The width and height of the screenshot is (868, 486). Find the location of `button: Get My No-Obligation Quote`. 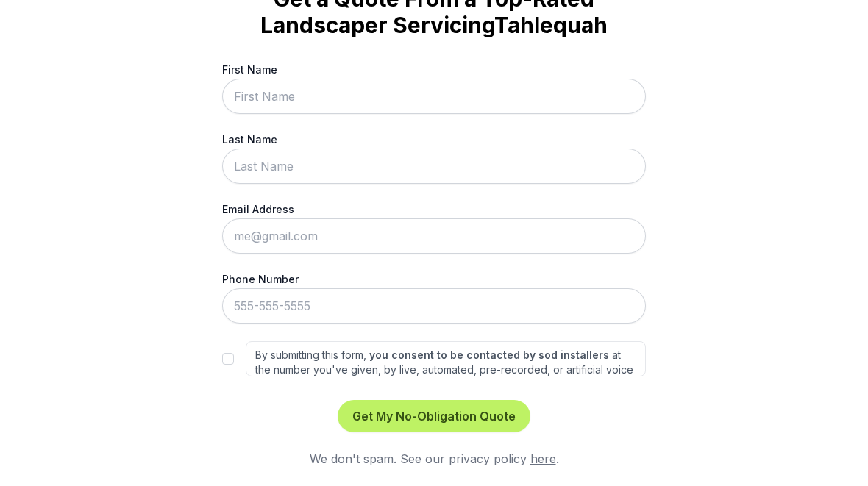

button: Get My No-Obligation Quote is located at coordinates (434, 417).